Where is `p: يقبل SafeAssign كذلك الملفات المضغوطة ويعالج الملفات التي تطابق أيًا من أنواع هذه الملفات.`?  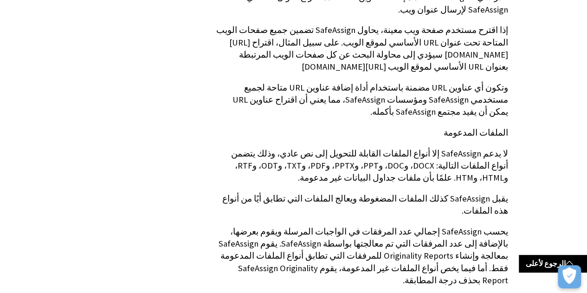 p: يقبل SafeAssign كذلك الملفات المضغوطة ويعالج الملفات التي تطابق أيًا من أنواع هذه الملفات. is located at coordinates (362, 205).